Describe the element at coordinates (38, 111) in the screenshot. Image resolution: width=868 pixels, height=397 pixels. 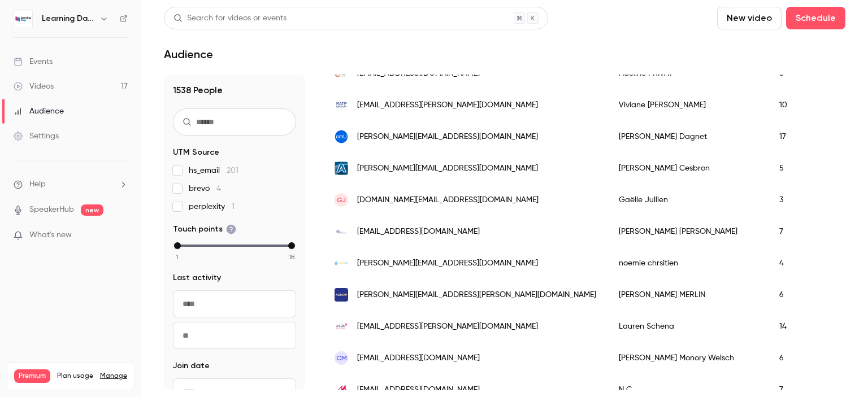
I see `div: Audience` at that location.